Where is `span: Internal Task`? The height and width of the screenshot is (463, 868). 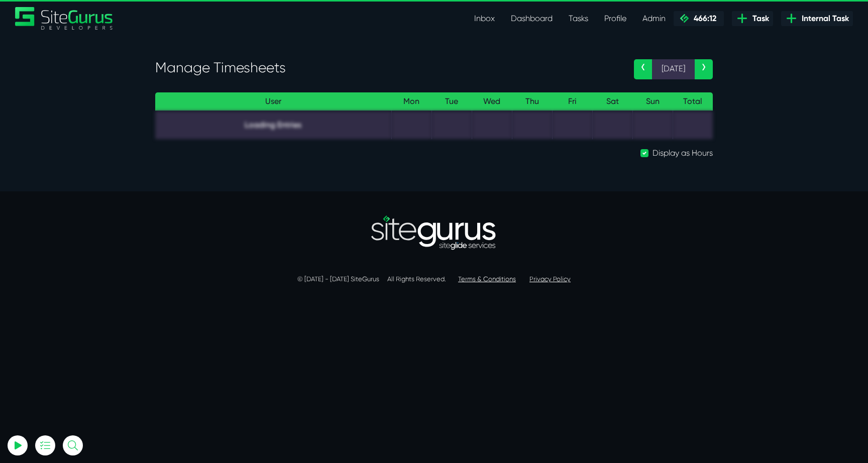
span: Internal Task is located at coordinates (823, 19).